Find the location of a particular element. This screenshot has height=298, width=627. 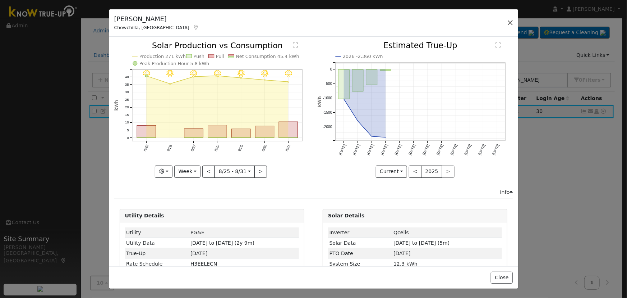

i: 8/27 - Clear is located at coordinates (194, 74).